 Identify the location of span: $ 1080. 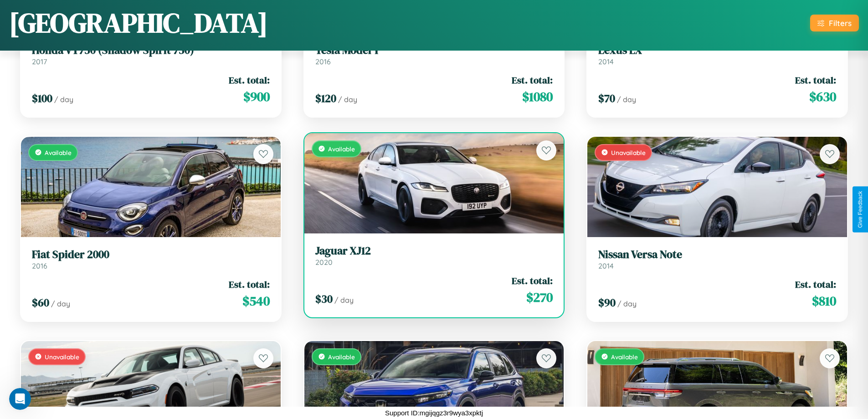
(538, 96).